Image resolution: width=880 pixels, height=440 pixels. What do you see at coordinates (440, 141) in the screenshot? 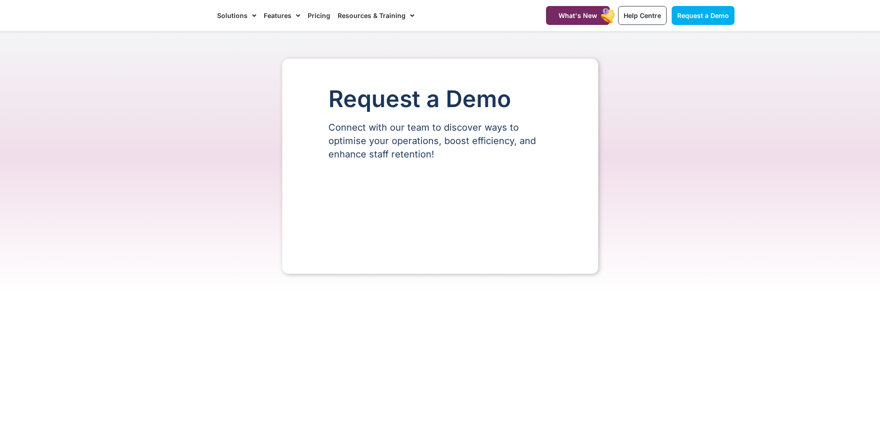
I see `p: Connect with our team to discover ways to optimise your operations, boost efficiency, and enhance...` at bounding box center [440, 141].